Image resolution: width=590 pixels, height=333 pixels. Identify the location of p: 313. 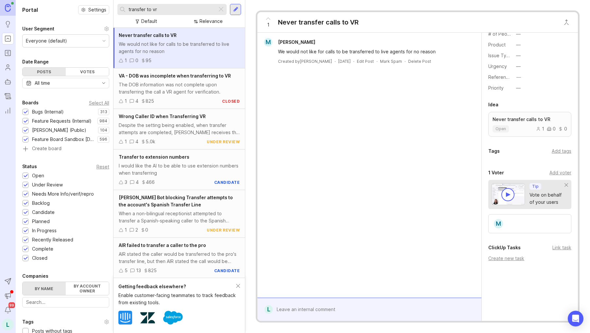
(104, 112).